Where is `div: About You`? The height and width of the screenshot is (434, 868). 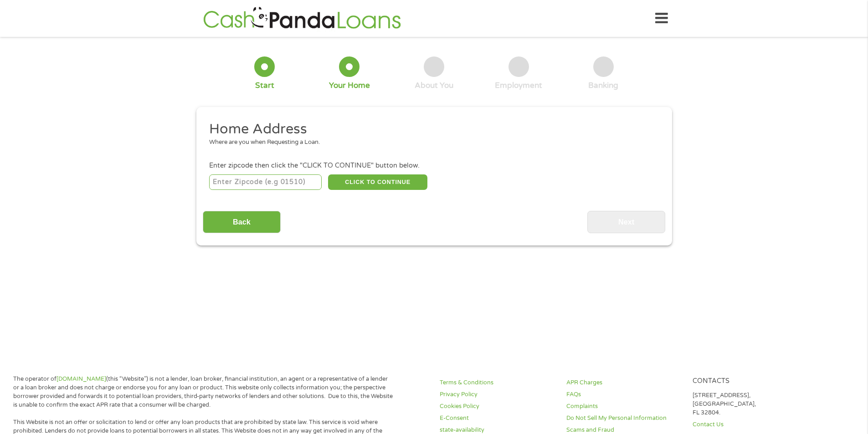
div: About You is located at coordinates (434, 86).